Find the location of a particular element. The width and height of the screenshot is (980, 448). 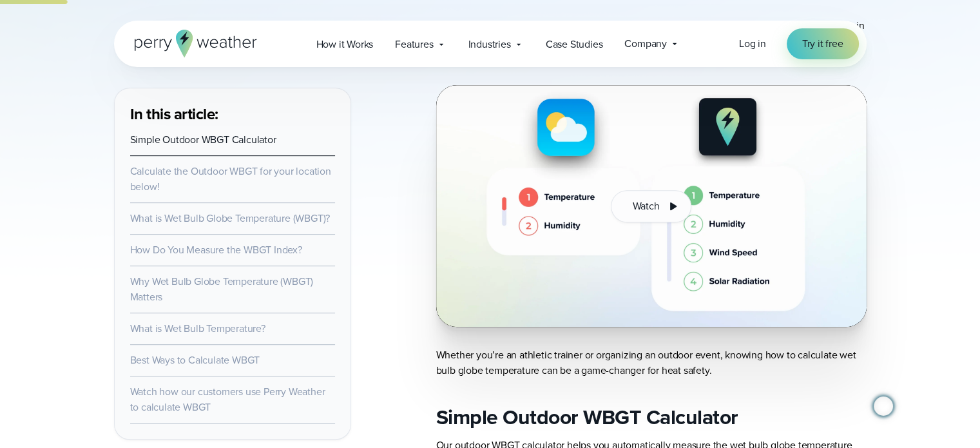

a: Why Wet Bulb Globe Temperature (WBGT) Matters is located at coordinates (222, 288).